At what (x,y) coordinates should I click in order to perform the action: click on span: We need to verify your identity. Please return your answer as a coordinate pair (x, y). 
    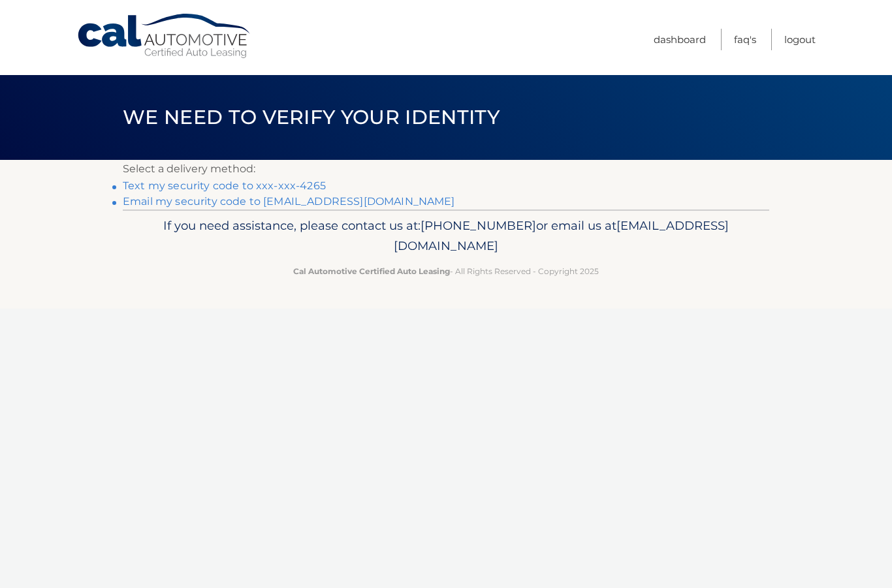
    Looking at the image, I should click on (311, 117).